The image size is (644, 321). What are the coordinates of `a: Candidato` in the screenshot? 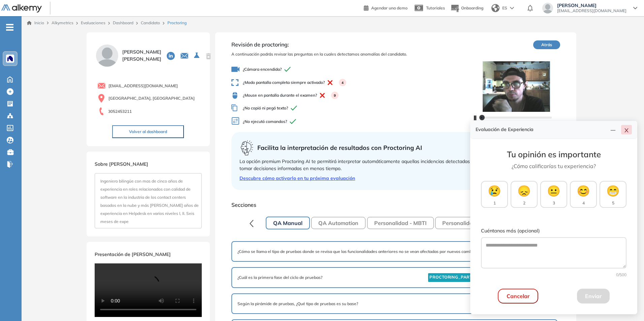 It's located at (150, 23).